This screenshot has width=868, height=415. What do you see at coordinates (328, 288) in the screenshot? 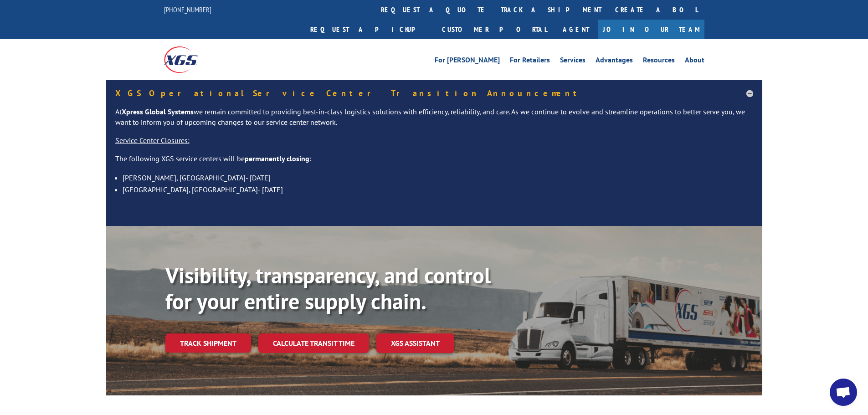
I see `b: Visibility, transparency, and control for your entire supply chain.` at bounding box center [328, 288].